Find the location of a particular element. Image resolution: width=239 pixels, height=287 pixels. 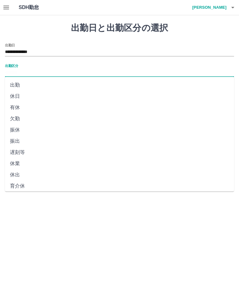

li: 欠勤 is located at coordinates (120, 119).